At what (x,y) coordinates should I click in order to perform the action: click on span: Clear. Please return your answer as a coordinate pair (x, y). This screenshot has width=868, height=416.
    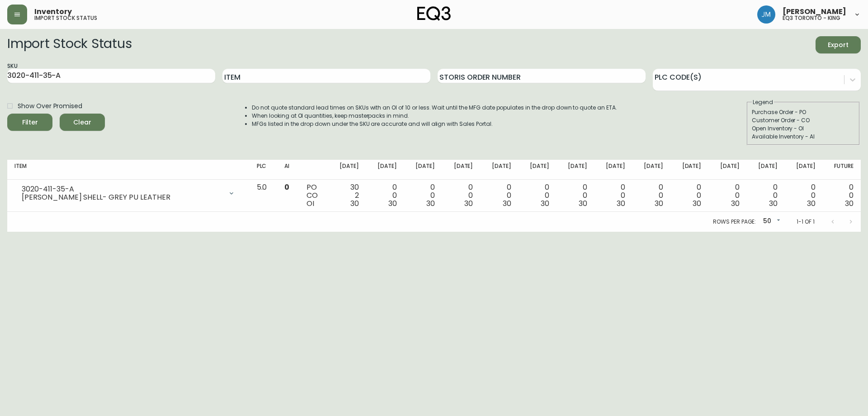
    Looking at the image, I should click on (82, 122).